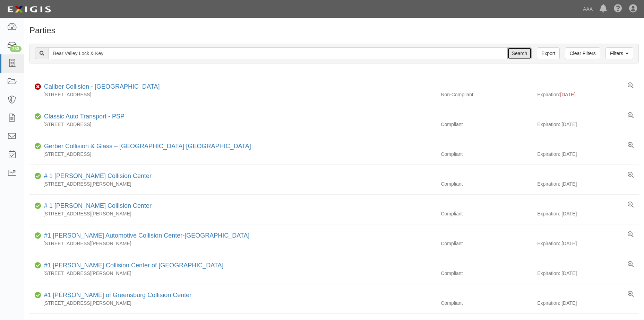 Image resolution: width=644 pixels, height=320 pixels. Describe the element at coordinates (15, 49) in the screenshot. I see `div: 280` at that location.